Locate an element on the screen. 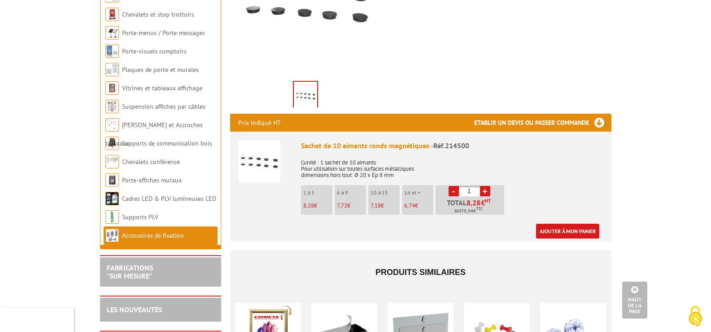 This screenshot has width=711, height=332. span: 9,94 is located at coordinates (468, 211).